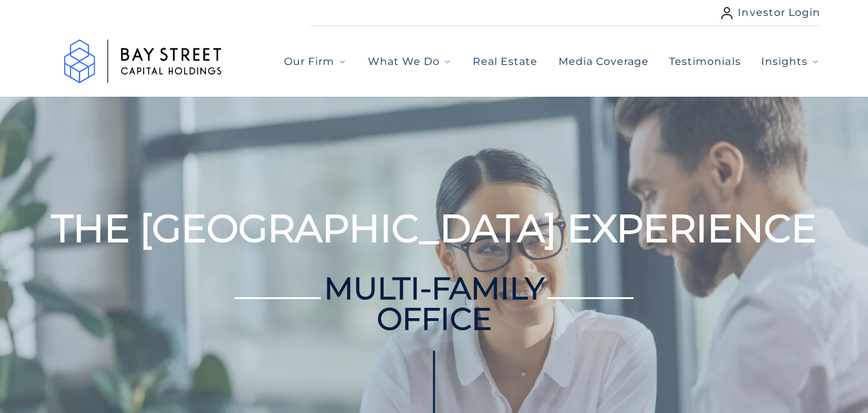  What do you see at coordinates (434, 306) in the screenshot?
I see `h2: MULTI-FAMILY OFFICE` at bounding box center [434, 306].